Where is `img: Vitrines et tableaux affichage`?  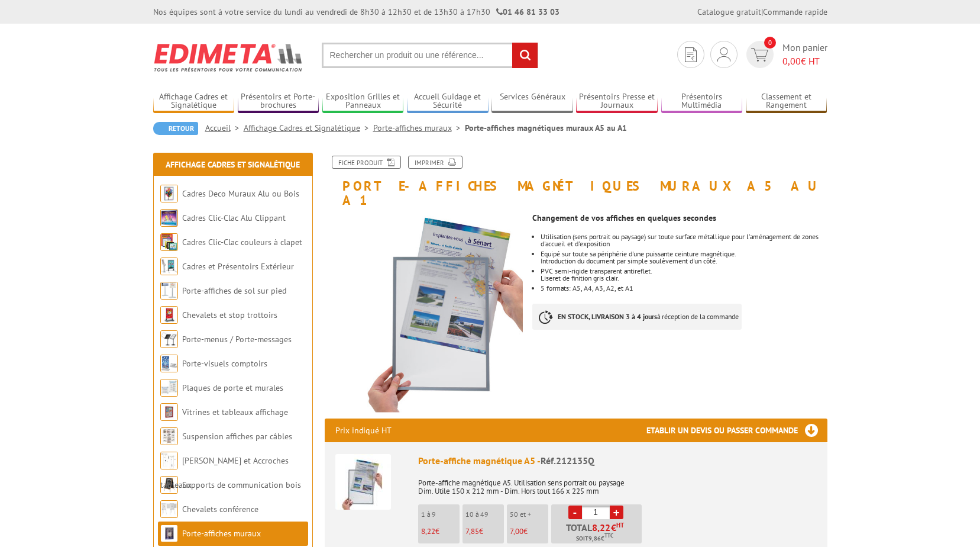
img: Vitrines et tableaux affichage is located at coordinates (169, 412).